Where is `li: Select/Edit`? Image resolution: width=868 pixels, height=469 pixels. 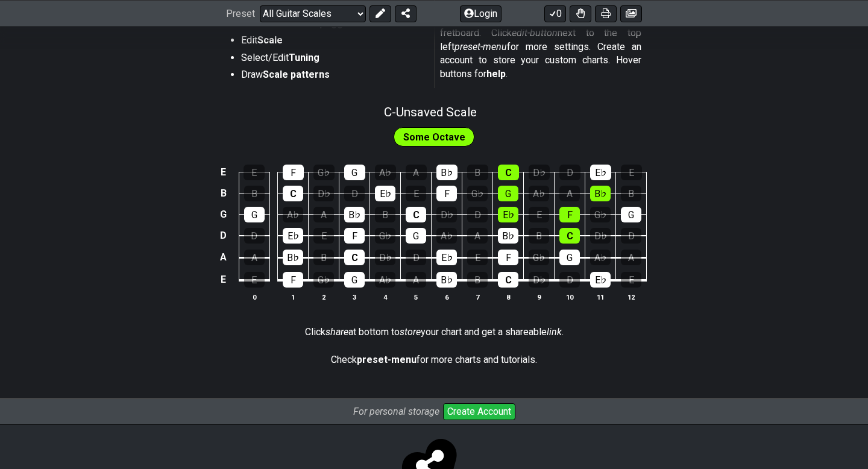
li: Select/Edit is located at coordinates (333, 60).